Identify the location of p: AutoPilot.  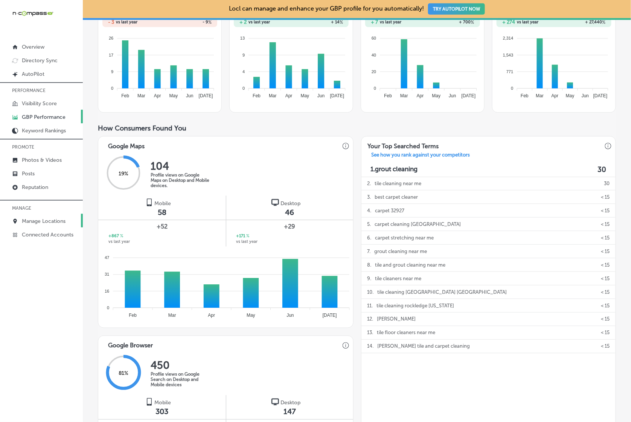
(33, 74).